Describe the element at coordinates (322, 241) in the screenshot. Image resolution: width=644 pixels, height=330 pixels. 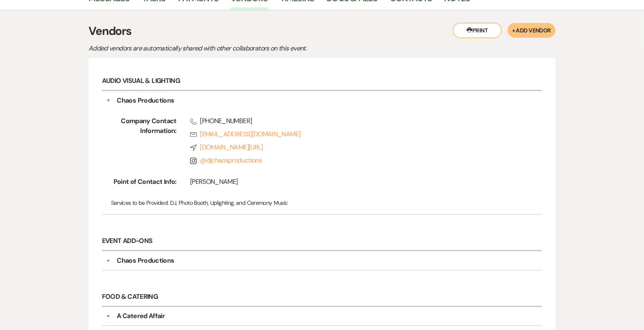
I see `h6: Event Add-Ons` at that location.